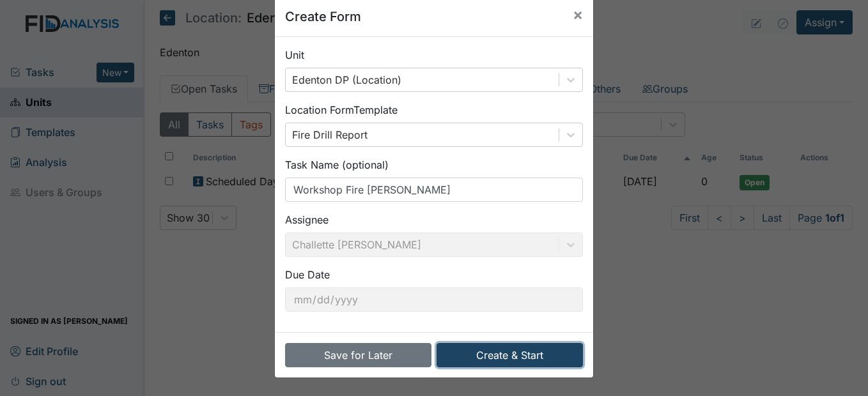 The image size is (868, 396). I want to click on label: Due Date, so click(308, 275).